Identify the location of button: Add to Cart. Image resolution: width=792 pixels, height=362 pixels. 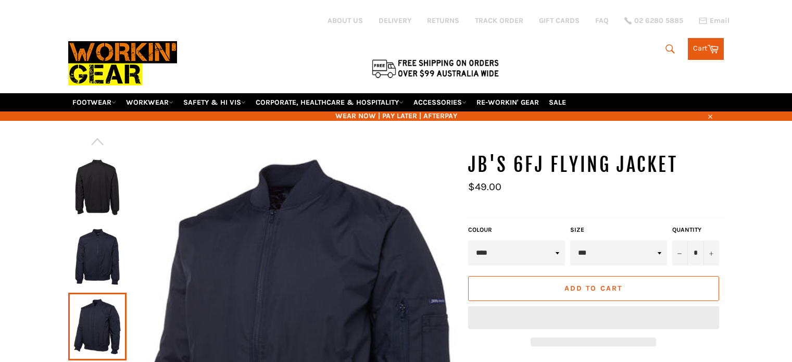
(593, 288).